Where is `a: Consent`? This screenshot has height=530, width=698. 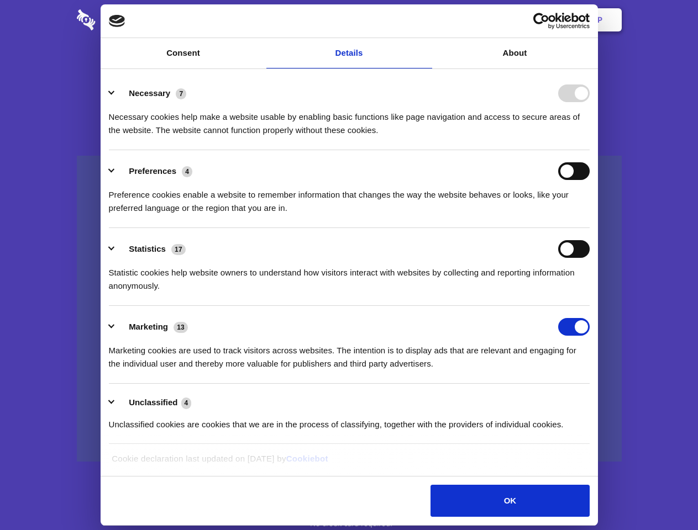 a: Consent is located at coordinates (183, 53).